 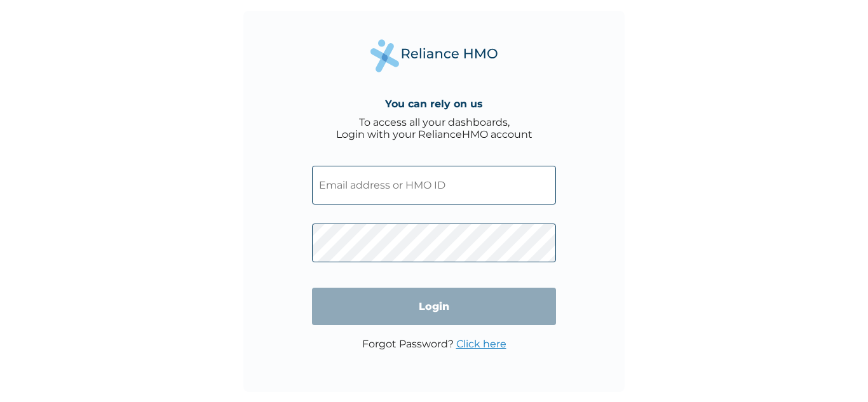 What do you see at coordinates (434, 104) in the screenshot?
I see `h4: You can rely on us` at bounding box center [434, 104].